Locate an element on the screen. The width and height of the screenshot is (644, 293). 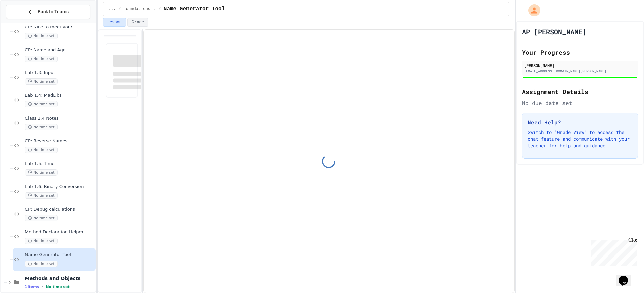
span: CP: Debug calculations is located at coordinates (59, 209).